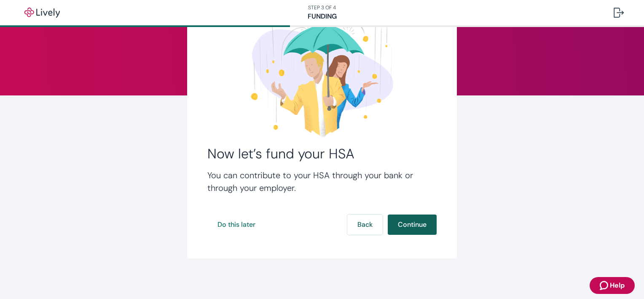  I want to click on svg: Zendesk support icon, so click(605, 286).